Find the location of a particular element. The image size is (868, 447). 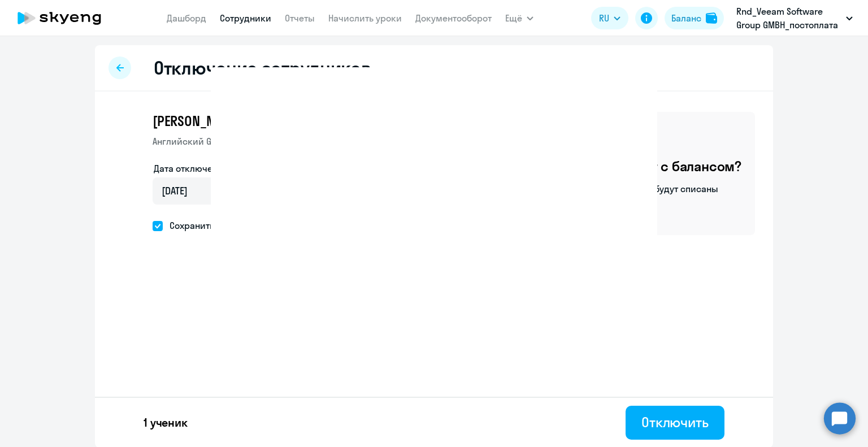

span: Сохранить корпоративную скидку is located at coordinates (240, 225).